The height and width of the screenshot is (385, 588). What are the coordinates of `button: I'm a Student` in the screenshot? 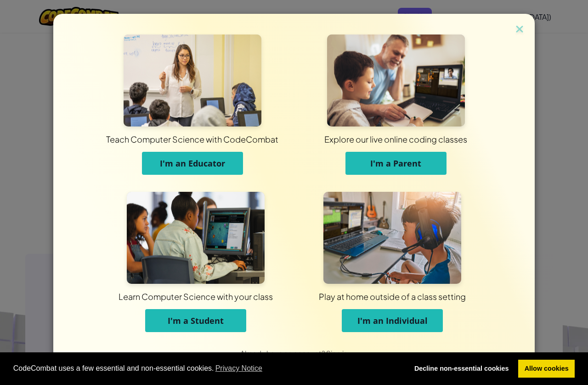 It's located at (195, 321).